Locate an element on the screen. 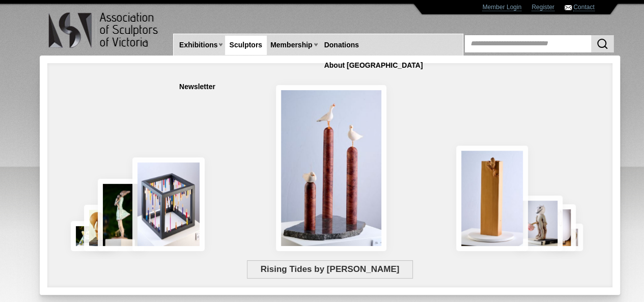 The image size is (644, 302). img: Misaligned is located at coordinates (168, 204).